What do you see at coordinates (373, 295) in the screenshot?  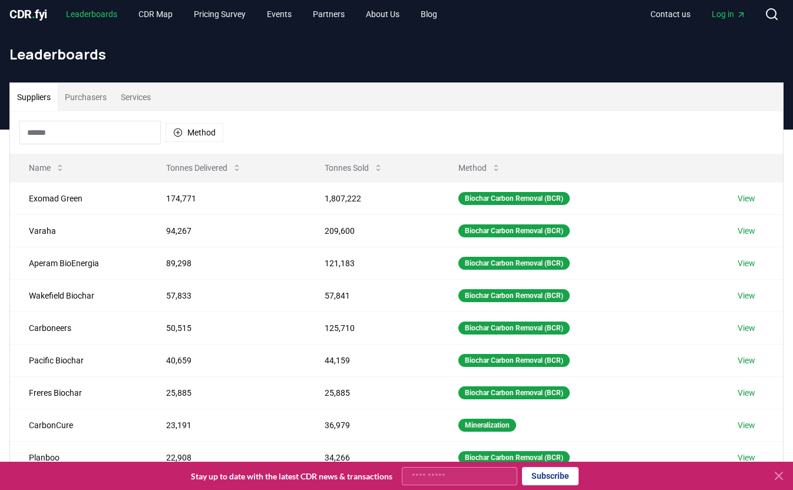 I see `td: 57,841` at bounding box center [373, 295].